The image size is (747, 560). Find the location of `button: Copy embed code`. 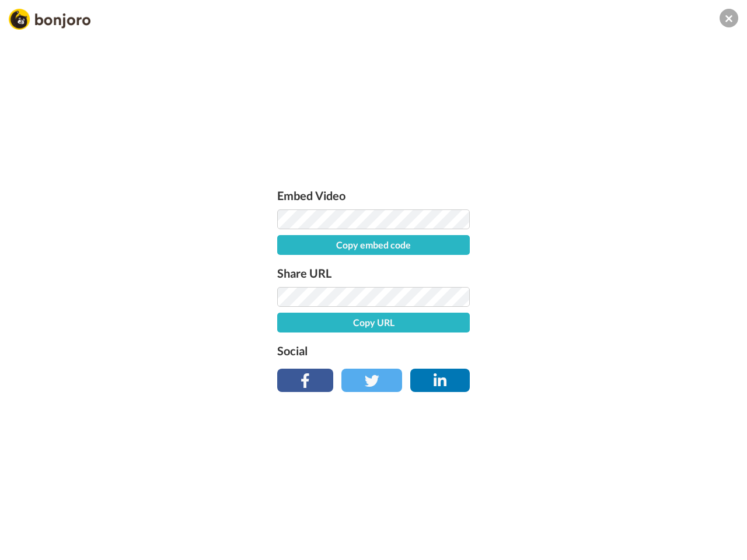

button: Copy embed code is located at coordinates (373, 245).